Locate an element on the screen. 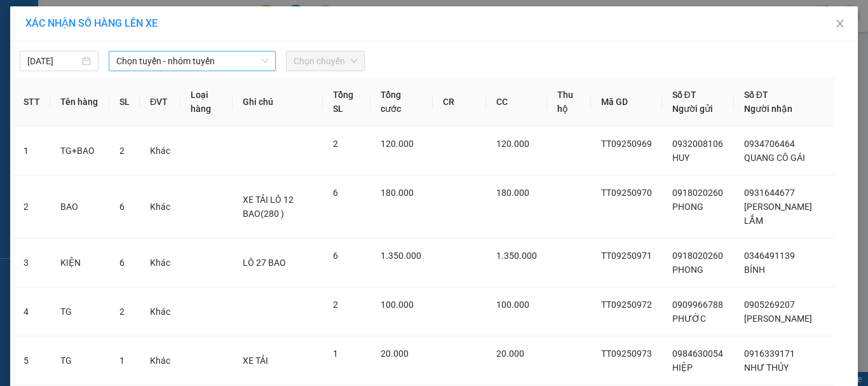  th: Tổng cước is located at coordinates (402, 102).